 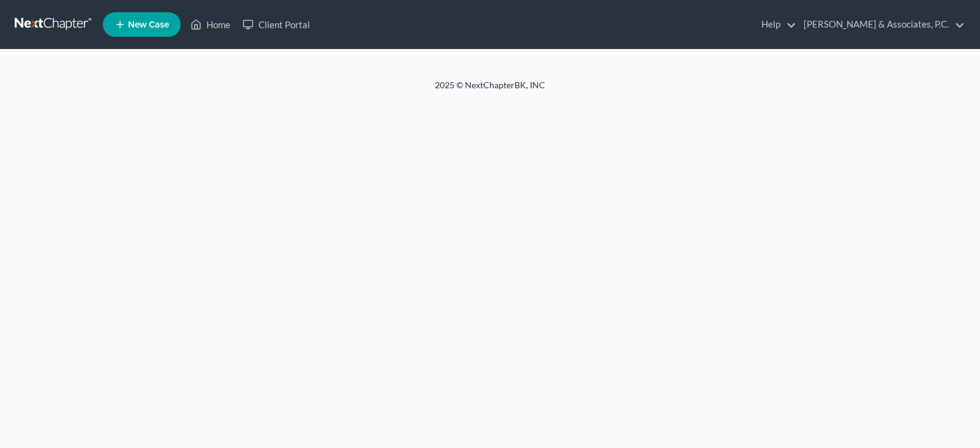 What do you see at coordinates (210, 25) in the screenshot?
I see `a: Home` at bounding box center [210, 25].